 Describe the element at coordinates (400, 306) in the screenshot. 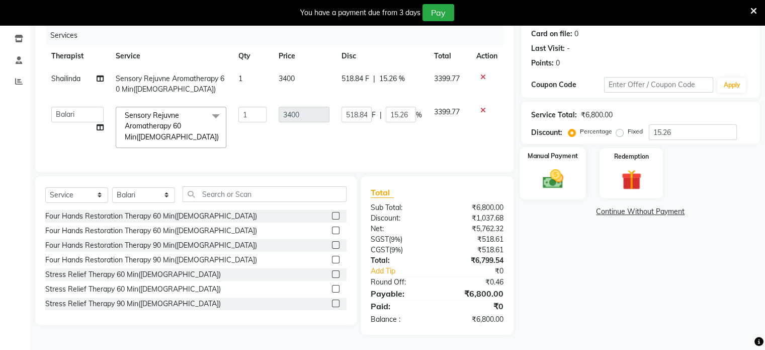

I see `div: Paid:` at that location.